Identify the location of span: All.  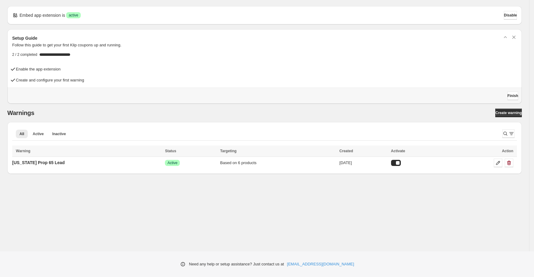
(22, 134).